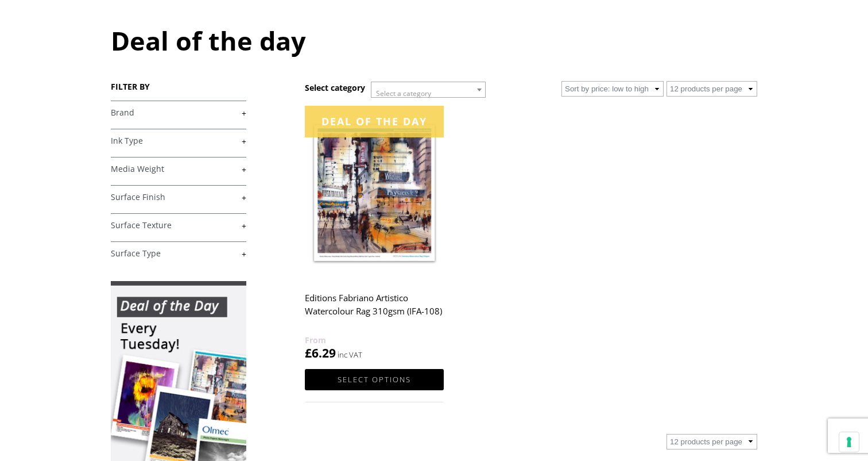  I want to click on span: Select a category, so click(404, 93).